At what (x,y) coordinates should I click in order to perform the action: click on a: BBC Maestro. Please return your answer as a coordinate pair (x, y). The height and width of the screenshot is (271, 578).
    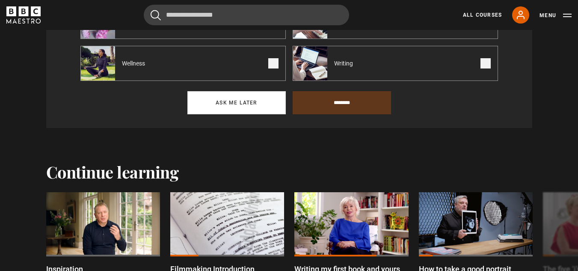
    Looking at the image, I should click on (24, 15).